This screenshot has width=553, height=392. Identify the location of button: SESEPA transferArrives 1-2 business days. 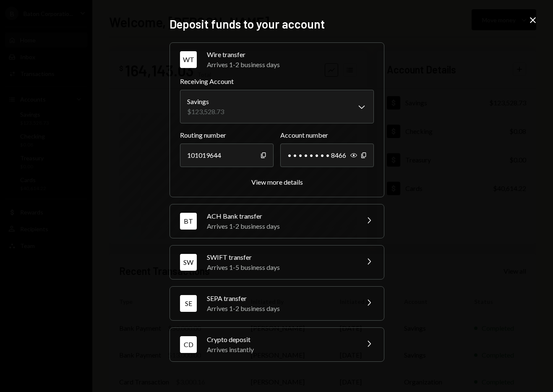
(277, 304).